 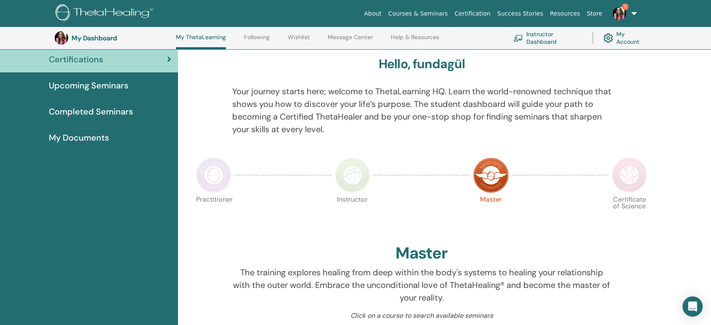 What do you see at coordinates (693, 306) in the screenshot?
I see `div: Open Intercom Messenger` at bounding box center [693, 306].